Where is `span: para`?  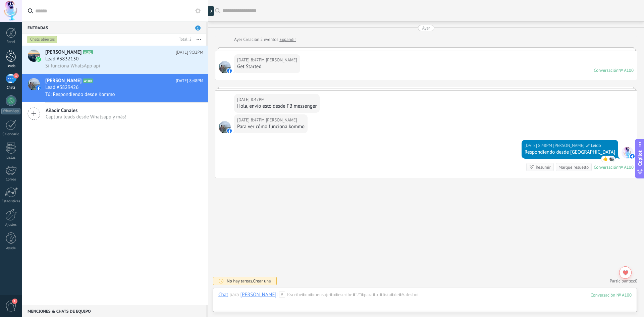 span: para is located at coordinates (234, 295).